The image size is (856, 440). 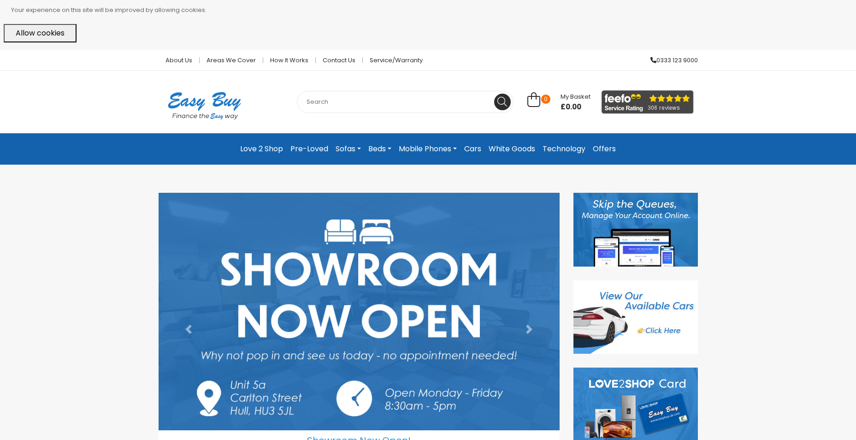 What do you see at coordinates (231, 60) in the screenshot?
I see `a: Areas we cover` at bounding box center [231, 60].